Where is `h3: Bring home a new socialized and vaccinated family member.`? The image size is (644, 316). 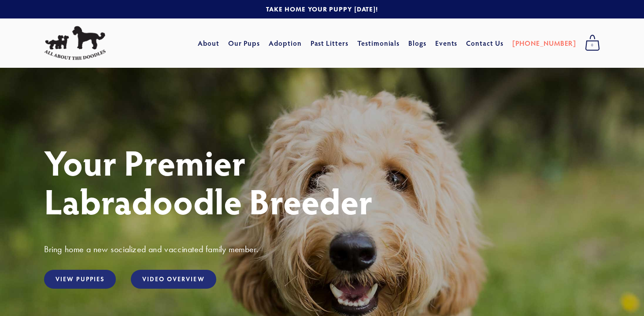 h3: Bring home a new socialized and vaccinated family member. is located at coordinates (322, 249).